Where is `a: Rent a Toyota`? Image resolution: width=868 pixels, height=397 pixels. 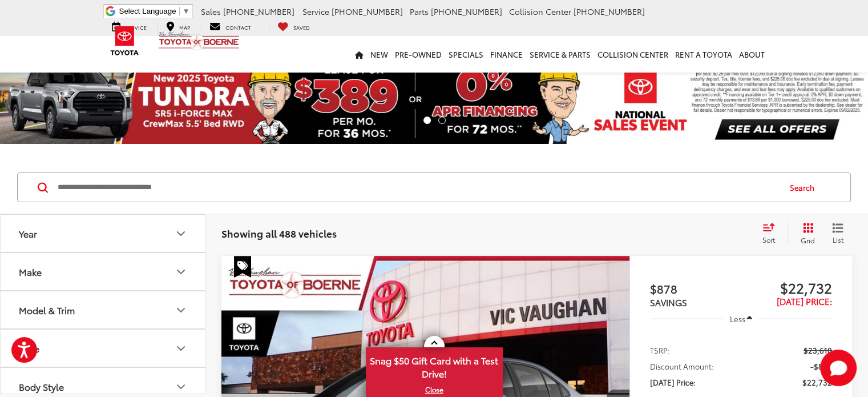
a: Rent a Toyota is located at coordinates (703, 55).